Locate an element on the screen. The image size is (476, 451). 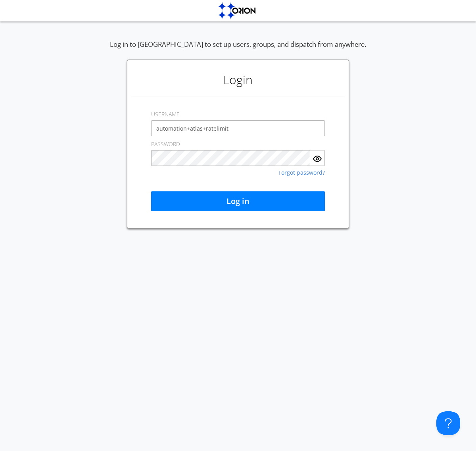
h1: Login is located at coordinates (238, 80).